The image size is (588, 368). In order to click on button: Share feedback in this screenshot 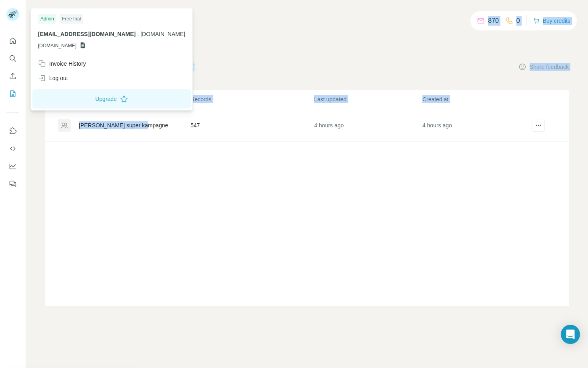, I will do `click(544, 67)`.